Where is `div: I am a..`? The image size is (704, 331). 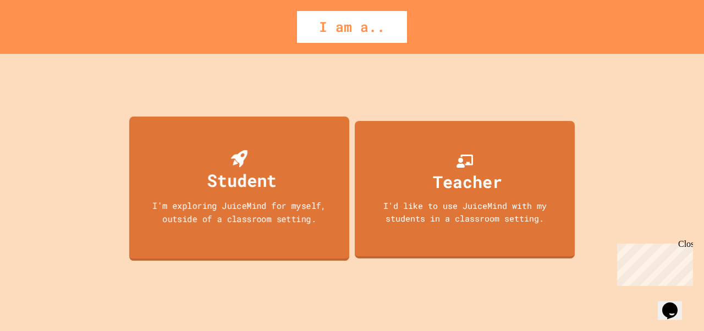
div: I am a.. is located at coordinates (352, 27).